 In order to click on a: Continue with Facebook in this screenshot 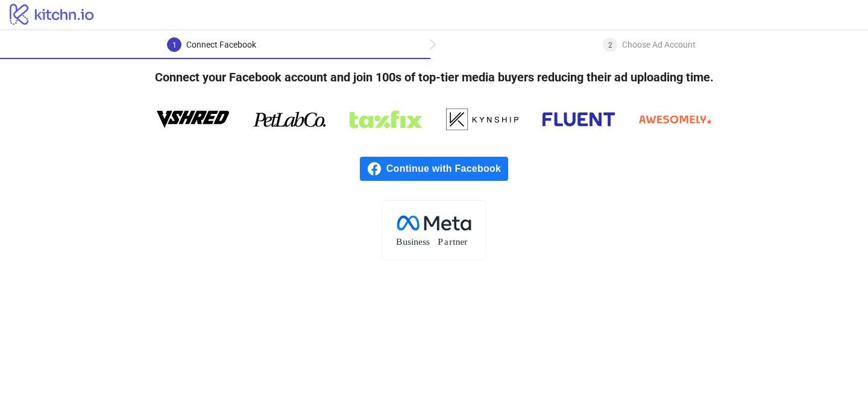, I will do `click(434, 169)`.